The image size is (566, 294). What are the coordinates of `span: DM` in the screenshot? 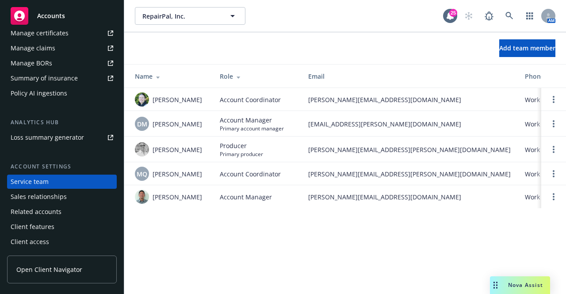 It's located at (142, 124).